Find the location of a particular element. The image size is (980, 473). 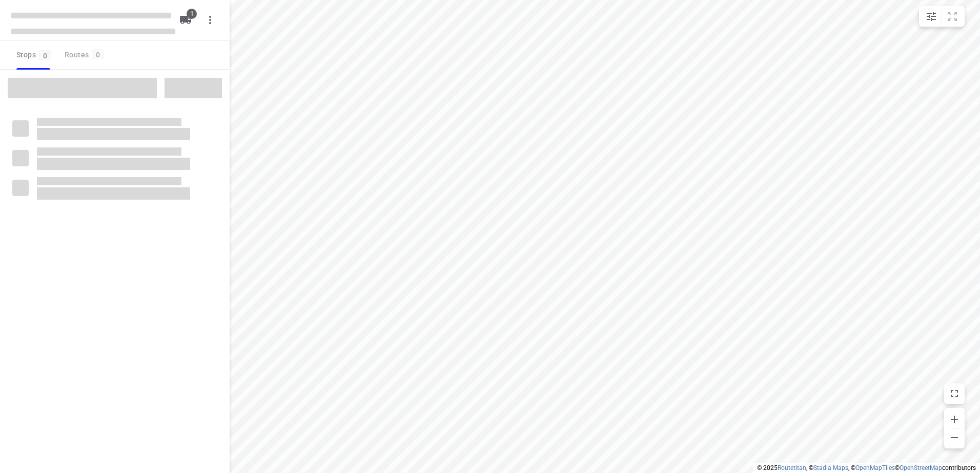

a: Stadia Maps is located at coordinates (830, 468).